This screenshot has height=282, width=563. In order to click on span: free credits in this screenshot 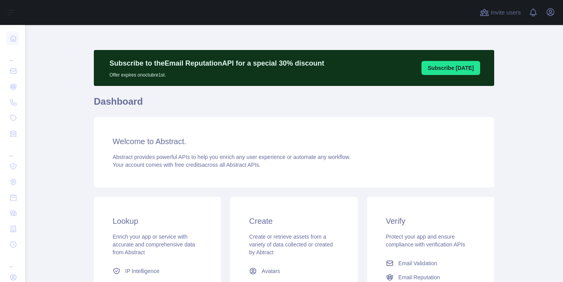, I will do `click(188, 165)`.